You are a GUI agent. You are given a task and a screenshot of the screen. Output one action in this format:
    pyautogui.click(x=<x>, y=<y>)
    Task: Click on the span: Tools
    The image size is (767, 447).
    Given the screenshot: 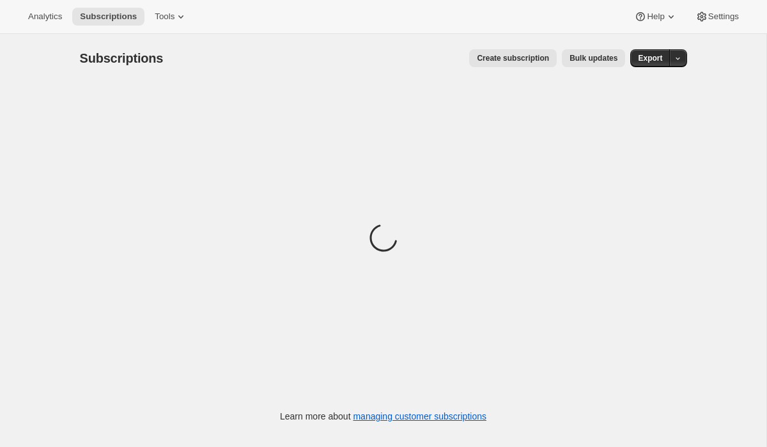 What is the action you would take?
    pyautogui.click(x=164, y=17)
    